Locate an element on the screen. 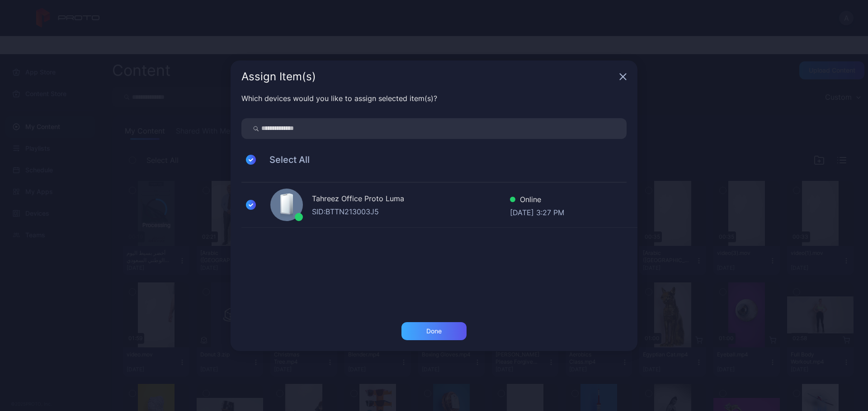 This screenshot has width=868, height=411. button: Done is located at coordinates (434, 331).